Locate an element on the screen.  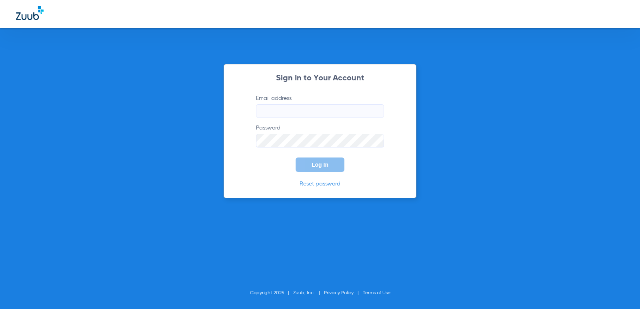
li: Zuub, Inc. is located at coordinates (308, 293).